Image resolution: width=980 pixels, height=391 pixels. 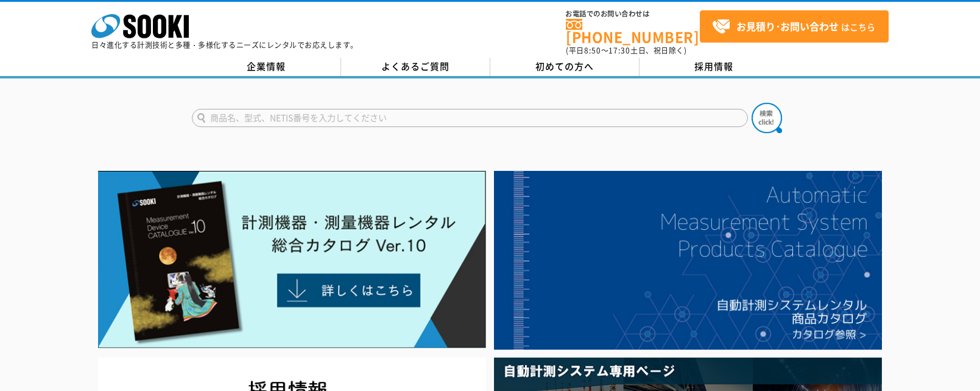 I want to click on a: よくあるご質問, so click(x=415, y=67).